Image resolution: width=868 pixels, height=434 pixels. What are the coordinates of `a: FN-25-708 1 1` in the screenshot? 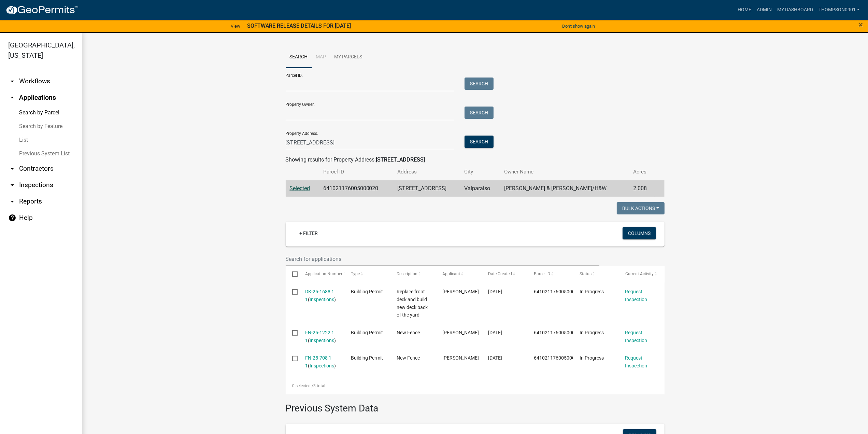 It's located at (318, 362).